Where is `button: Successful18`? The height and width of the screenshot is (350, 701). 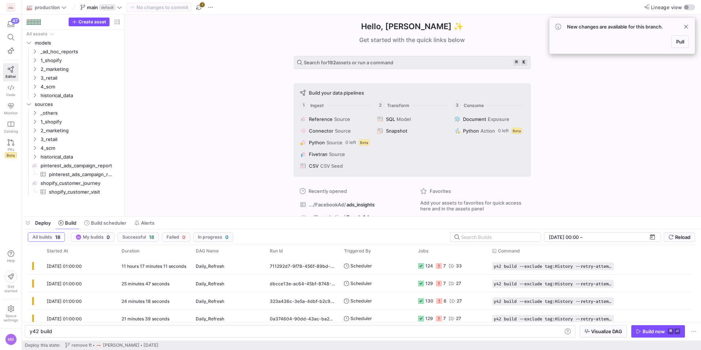 button: Successful18 is located at coordinates (138, 237).